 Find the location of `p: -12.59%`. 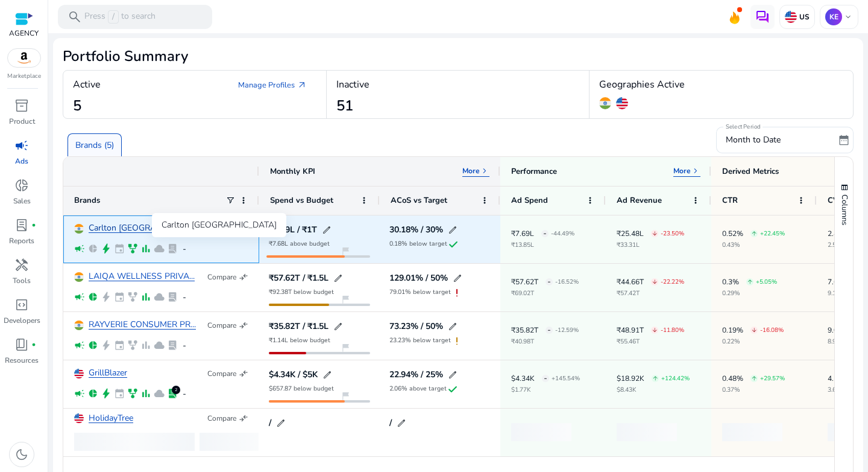

p: -12.59% is located at coordinates (566, 330).